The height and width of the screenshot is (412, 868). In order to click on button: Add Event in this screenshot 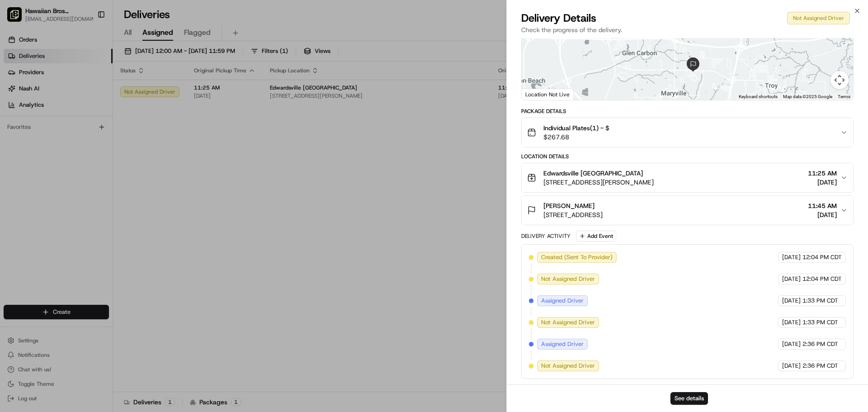, I will do `click(596, 236)`.